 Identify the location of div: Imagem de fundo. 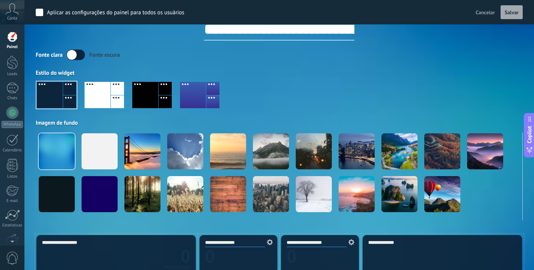
(279, 123).